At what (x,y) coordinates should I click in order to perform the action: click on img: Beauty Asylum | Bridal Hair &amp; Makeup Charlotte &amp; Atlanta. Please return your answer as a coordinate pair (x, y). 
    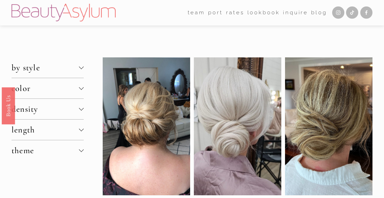
    Looking at the image, I should click on (63, 13).